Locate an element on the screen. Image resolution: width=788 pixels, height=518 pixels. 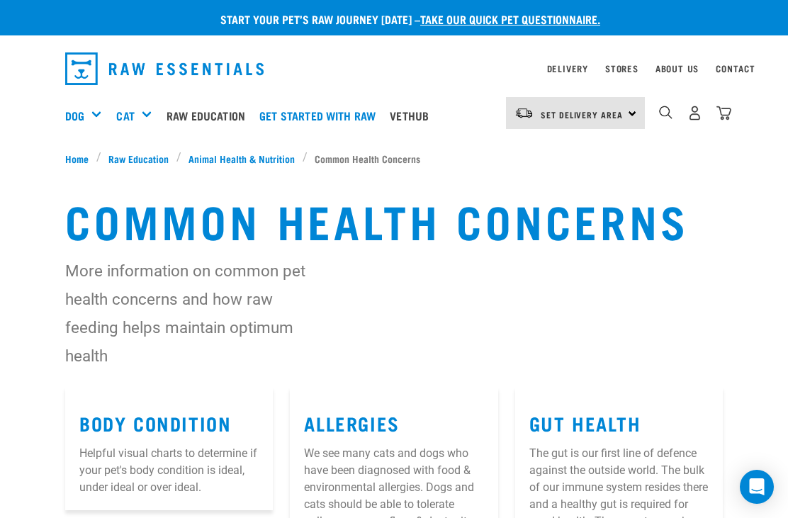
span: Raw Education is located at coordinates (138, 158).